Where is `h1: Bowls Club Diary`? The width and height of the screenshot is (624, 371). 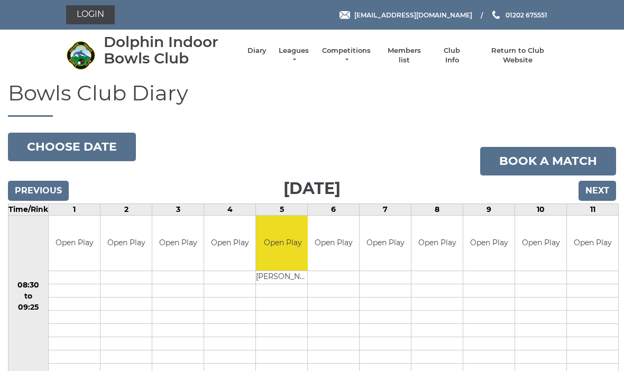 h1: Bowls Club Diary is located at coordinates (312, 99).